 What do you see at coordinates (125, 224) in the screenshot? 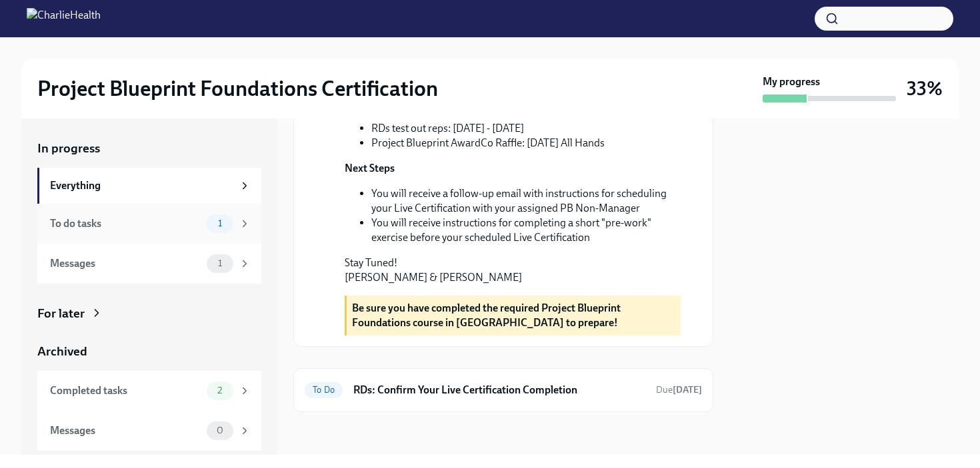
I see `div: To do tasks` at bounding box center [125, 224].